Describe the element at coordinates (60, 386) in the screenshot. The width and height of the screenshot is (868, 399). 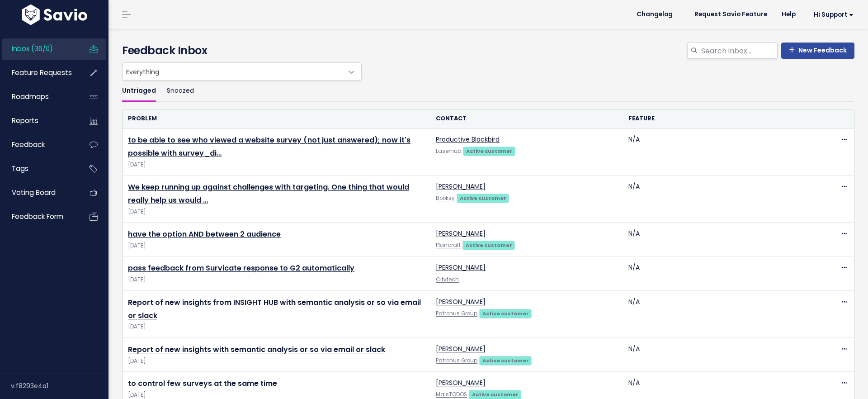
I see `div: v.f8293e4a1` at that location.